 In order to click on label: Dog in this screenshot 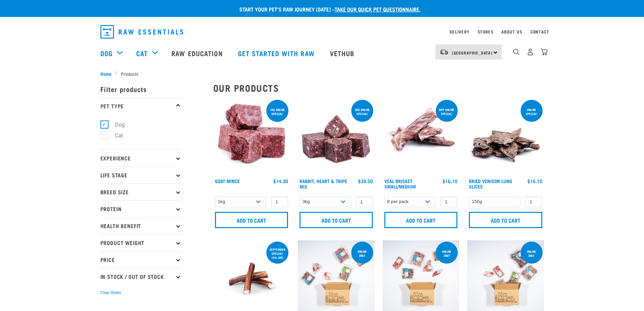, I will do `click(116, 124)`.